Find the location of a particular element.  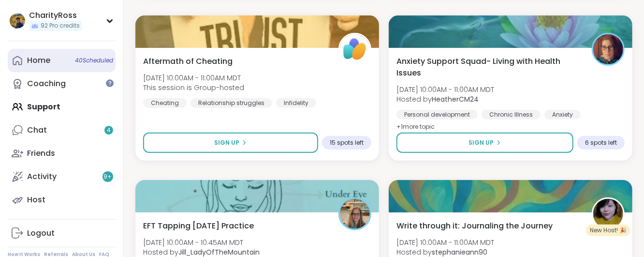

img: stephanieann90 is located at coordinates (608, 214).